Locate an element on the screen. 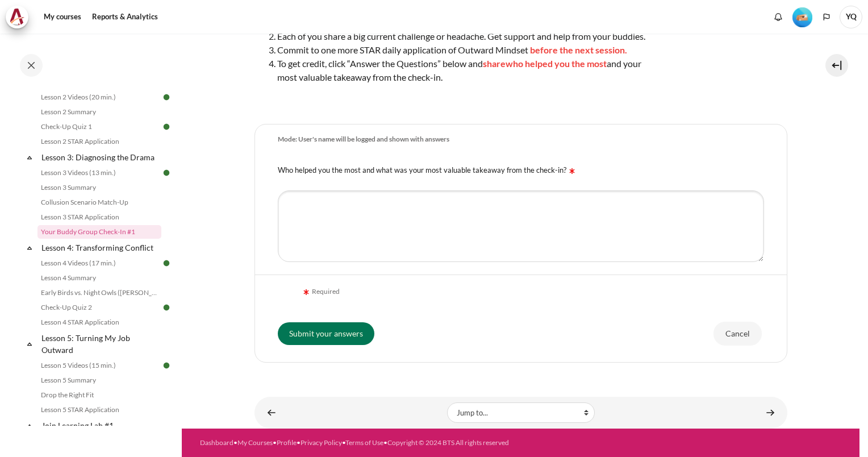 The width and height of the screenshot is (868, 457). a: Reports & Analytics is located at coordinates (125, 17).